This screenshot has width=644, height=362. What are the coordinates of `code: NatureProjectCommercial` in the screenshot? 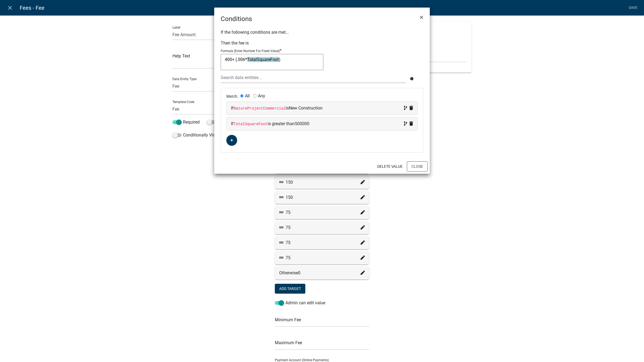 It's located at (260, 109).